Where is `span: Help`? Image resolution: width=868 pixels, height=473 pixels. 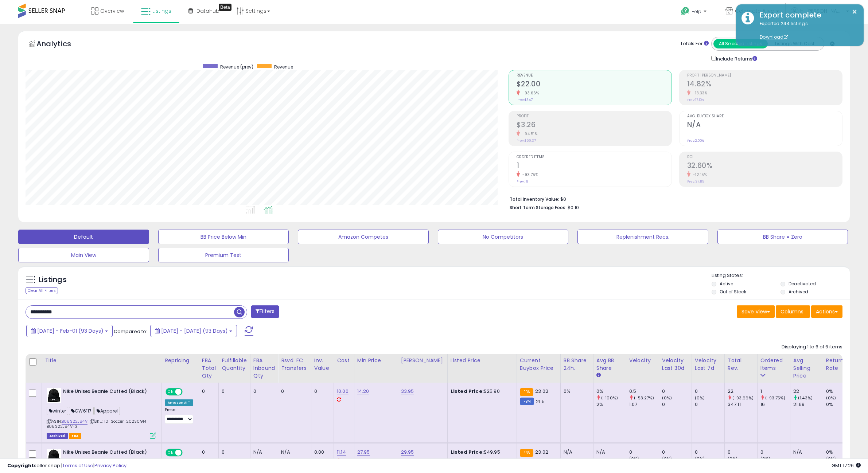 span: Help is located at coordinates (696, 11).